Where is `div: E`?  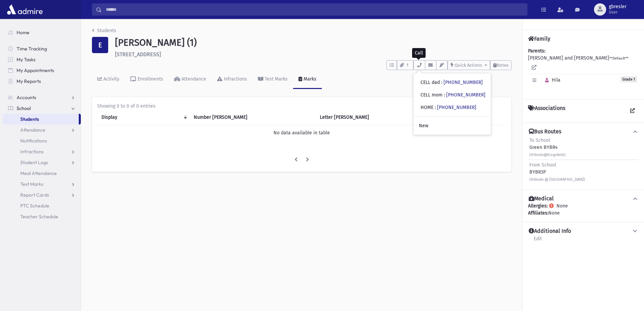
div: E is located at coordinates (100, 45).